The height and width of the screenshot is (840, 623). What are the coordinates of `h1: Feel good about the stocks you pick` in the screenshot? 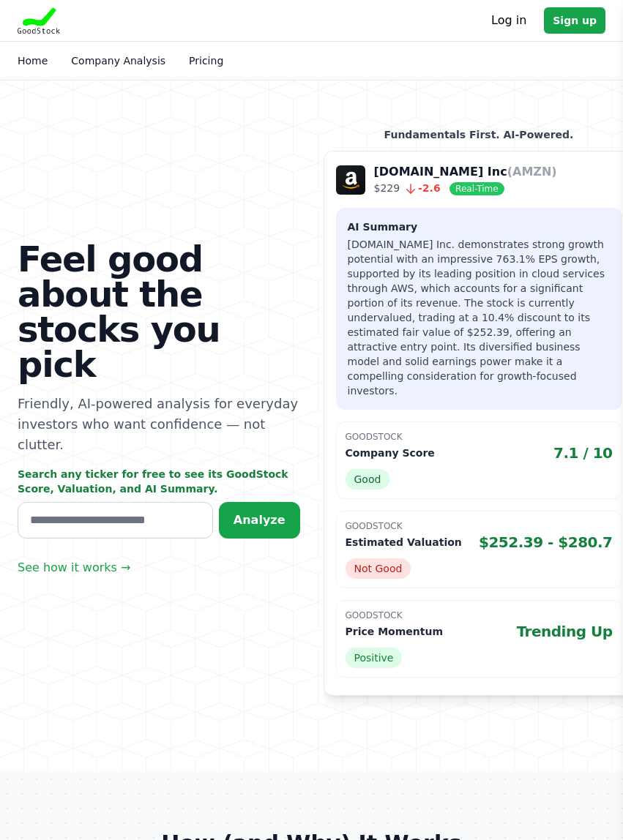 It's located at (159, 312).